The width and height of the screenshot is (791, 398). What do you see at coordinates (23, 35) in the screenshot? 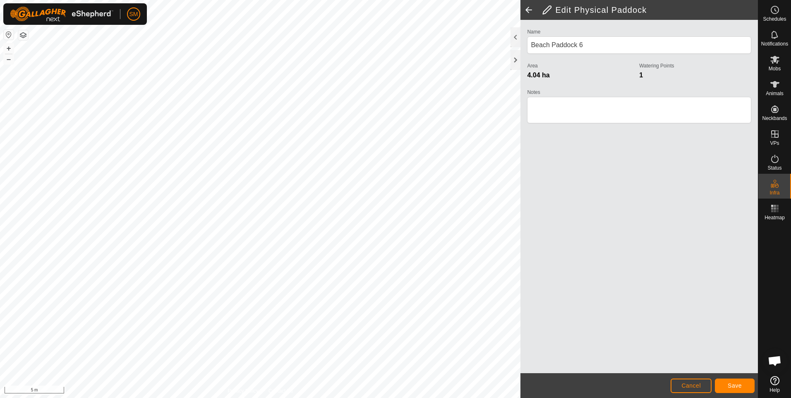
I see `button: Map Layers` at bounding box center [23, 35].